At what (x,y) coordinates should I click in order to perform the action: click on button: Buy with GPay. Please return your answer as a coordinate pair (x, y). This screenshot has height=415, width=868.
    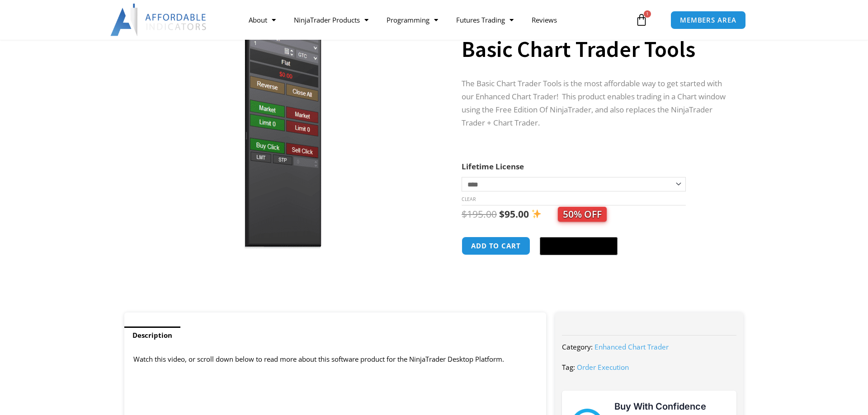
    Looking at the image, I should click on (578, 246).